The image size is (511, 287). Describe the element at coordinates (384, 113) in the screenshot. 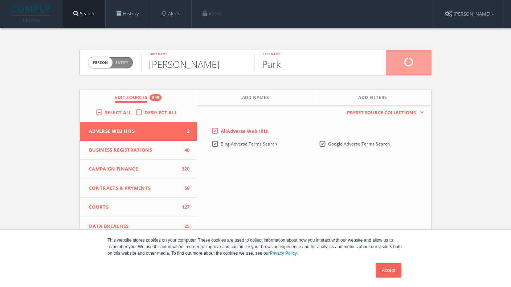

I see `button: Preset Source Collections` at that location.